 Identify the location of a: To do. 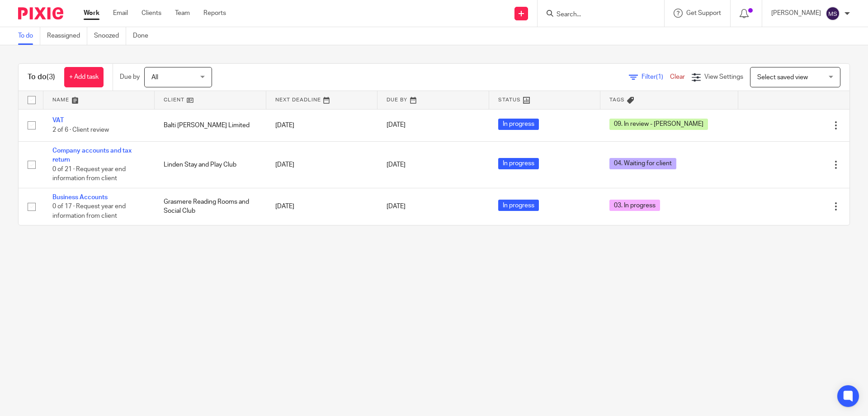
(29, 36).